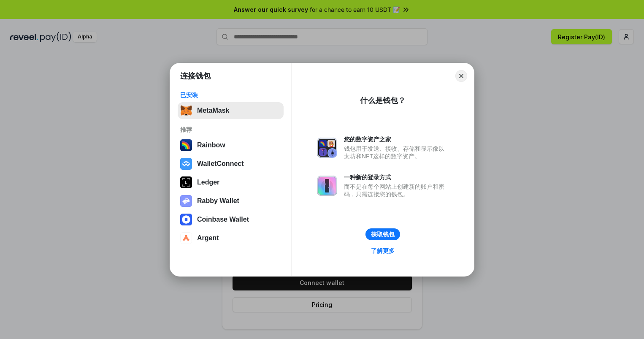 The image size is (644, 339). I want to click on button: WalletConnect, so click(231, 164).